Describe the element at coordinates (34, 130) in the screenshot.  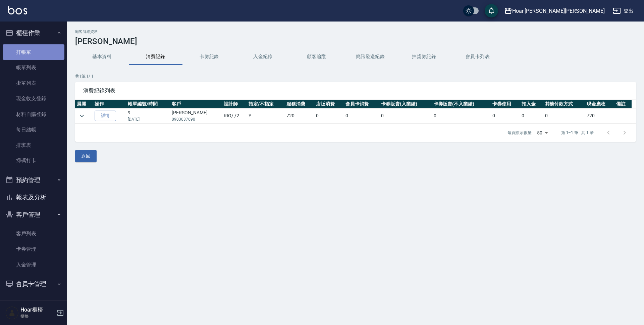
I see `a: 每日結帳` at that location.